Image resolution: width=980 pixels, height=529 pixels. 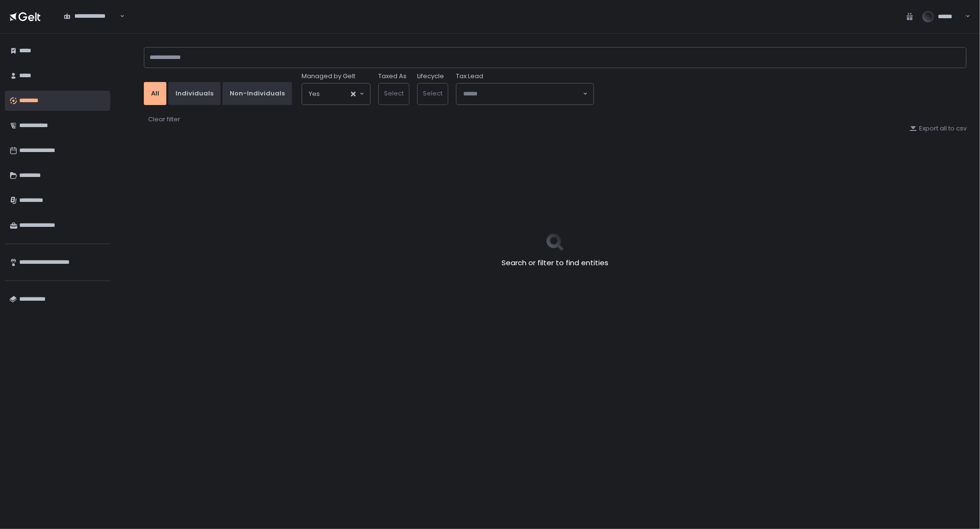 What do you see at coordinates (469, 76) in the screenshot?
I see `span: Tax Lead` at bounding box center [469, 76].